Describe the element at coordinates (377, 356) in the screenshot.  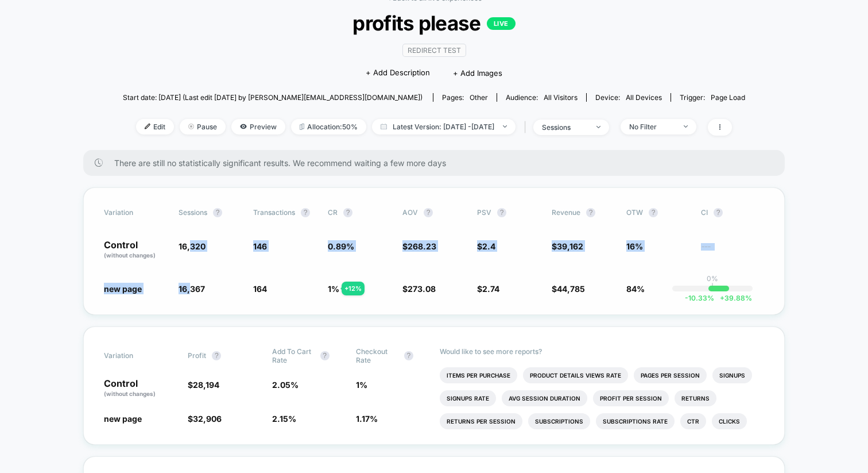
I see `span: Checkout Rate` at that location.